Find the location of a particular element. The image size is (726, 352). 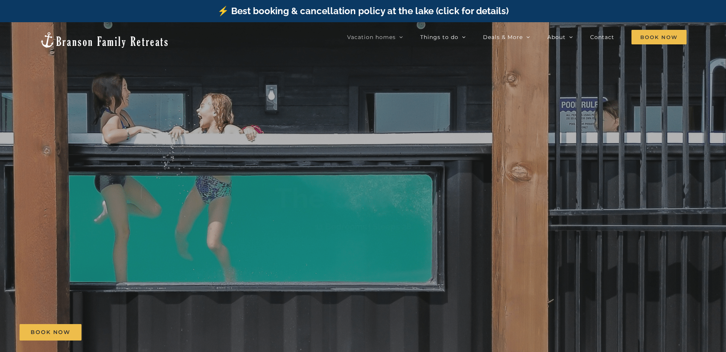

a: ⚡️ Best booking & cancellation policy at the lake (click for details) is located at coordinates (363, 11).